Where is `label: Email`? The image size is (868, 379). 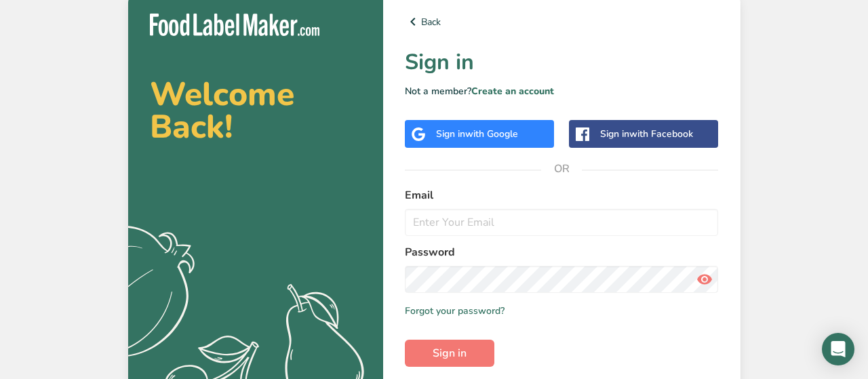 label: Email is located at coordinates (561, 196).